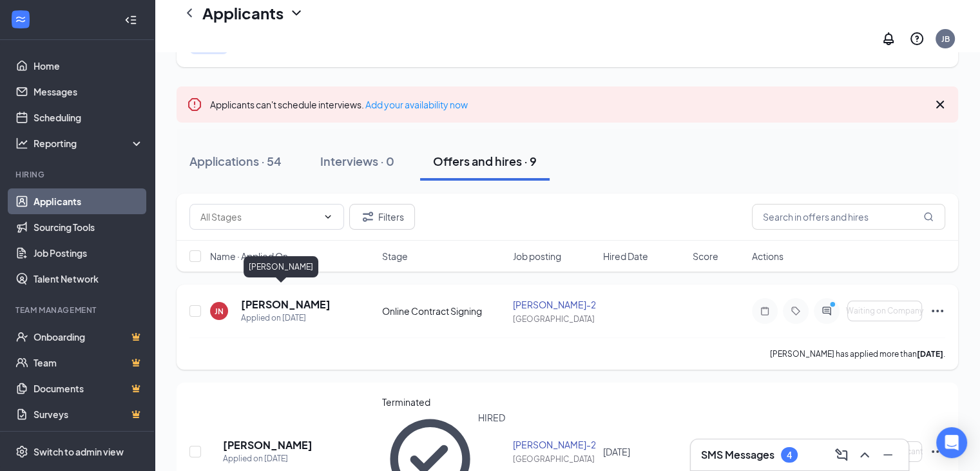 The height and width of the screenshot is (471, 980). Describe the element at coordinates (88, 117) in the screenshot. I see `a: Scheduling` at that location.